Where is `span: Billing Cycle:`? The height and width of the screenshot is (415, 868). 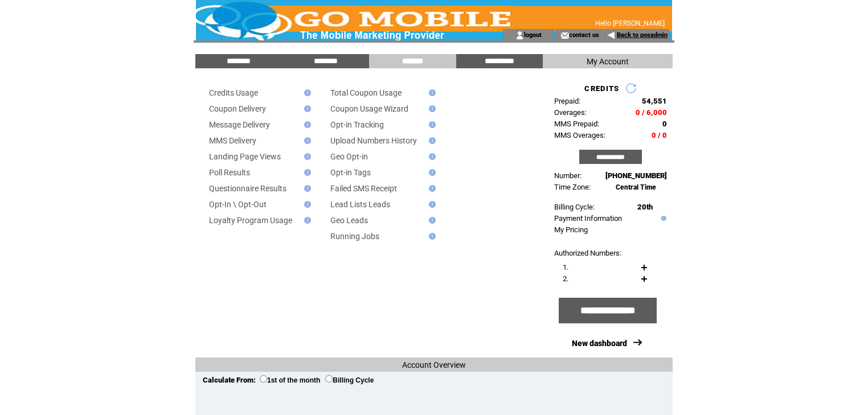
span: Billing Cycle: is located at coordinates (574, 206).